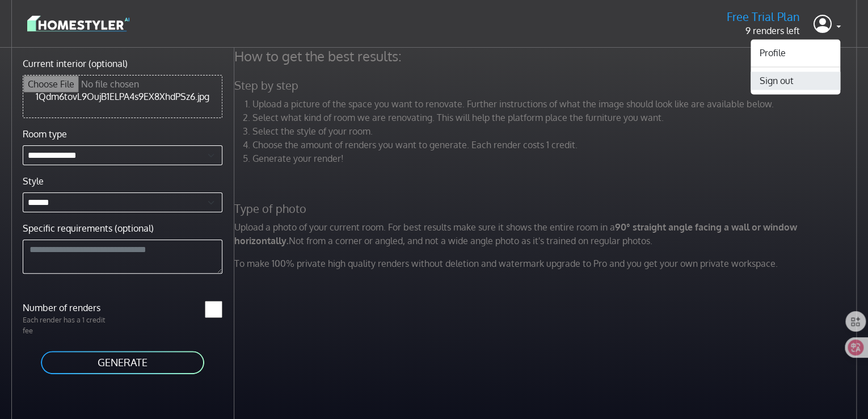 The width and height of the screenshot is (868, 419). What do you see at coordinates (796, 80) in the screenshot?
I see `button: Sign out` at bounding box center [796, 80].